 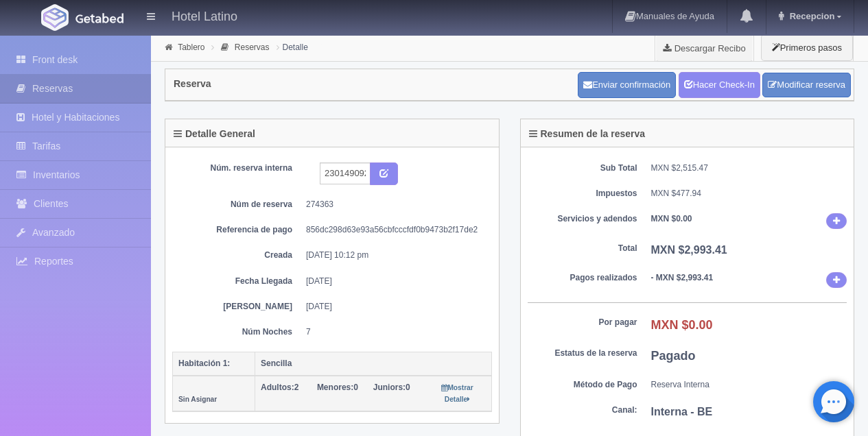 I want to click on dt: Impuestos, so click(x=582, y=193).